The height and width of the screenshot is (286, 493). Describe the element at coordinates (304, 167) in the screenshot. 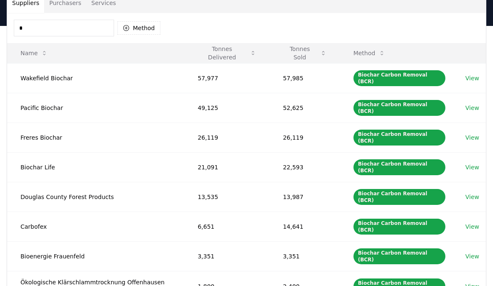

I see `td: 22,593` at that location.